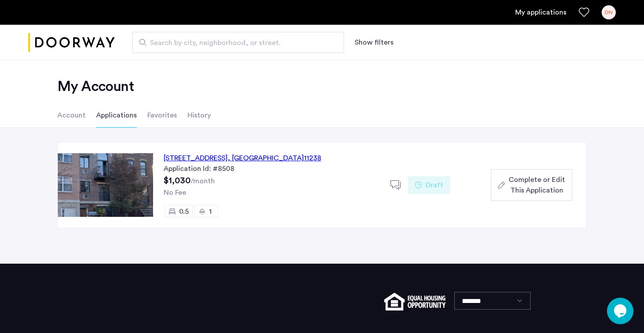 Image resolution: width=644 pixels, height=333 pixels. Describe the element at coordinates (199, 115) in the screenshot. I see `li: History` at that location.